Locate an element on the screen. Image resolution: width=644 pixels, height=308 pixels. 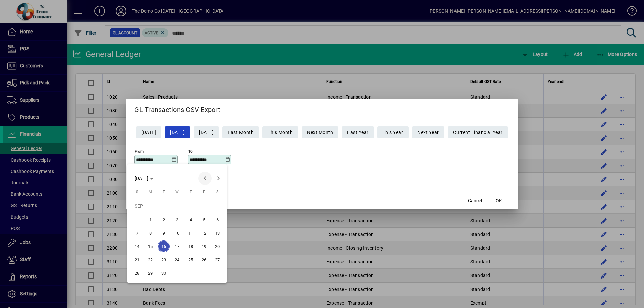
span: 12 is located at coordinates (204, 233).